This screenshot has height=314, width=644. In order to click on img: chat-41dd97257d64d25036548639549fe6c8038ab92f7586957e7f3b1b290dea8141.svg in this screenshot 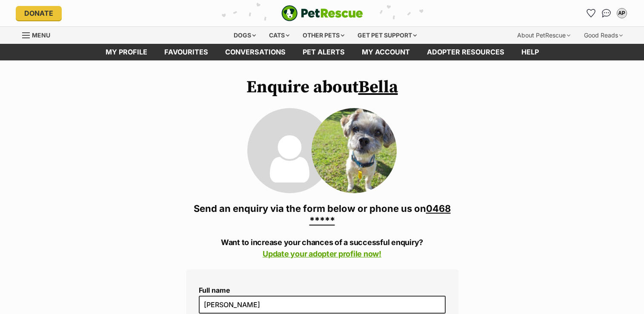, I will do `click(606, 13)`.